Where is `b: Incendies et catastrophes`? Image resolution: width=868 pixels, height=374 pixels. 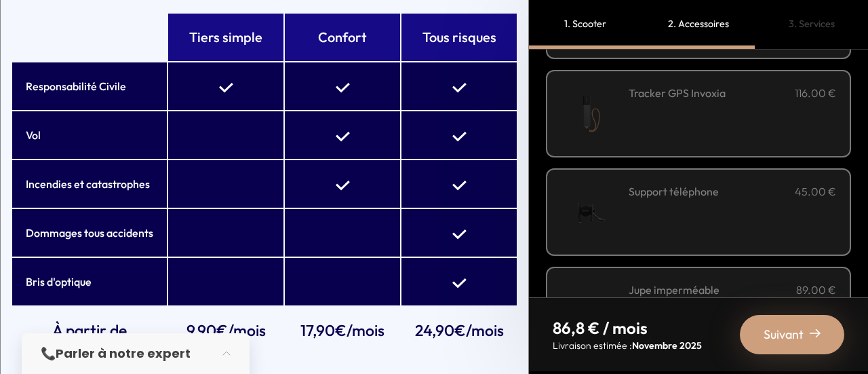
b: Incendies et catastrophes is located at coordinates (88, 184).